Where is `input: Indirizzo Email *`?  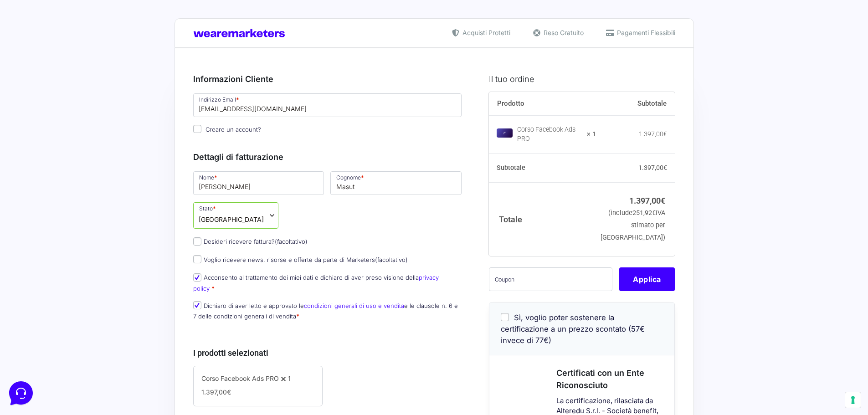
input: Indirizzo Email * is located at coordinates (328, 105).